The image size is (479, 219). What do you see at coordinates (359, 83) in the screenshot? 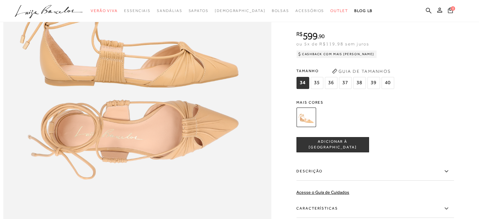
I see `span: 38` at bounding box center [359, 83].